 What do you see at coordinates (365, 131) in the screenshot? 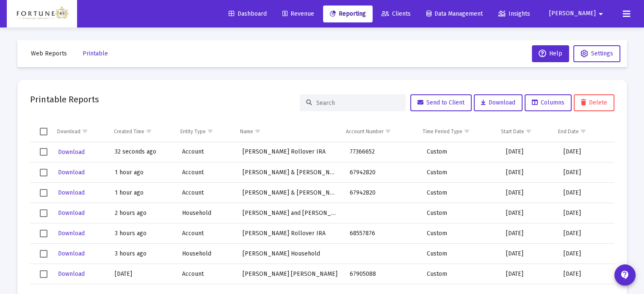
I see `div: Account Number` at bounding box center [365, 131].